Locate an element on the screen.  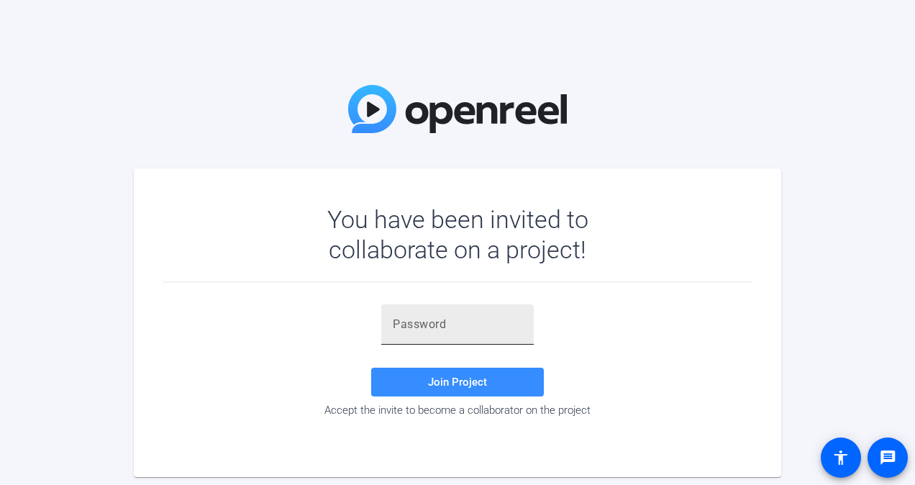
span: Join Project is located at coordinates (457, 382).